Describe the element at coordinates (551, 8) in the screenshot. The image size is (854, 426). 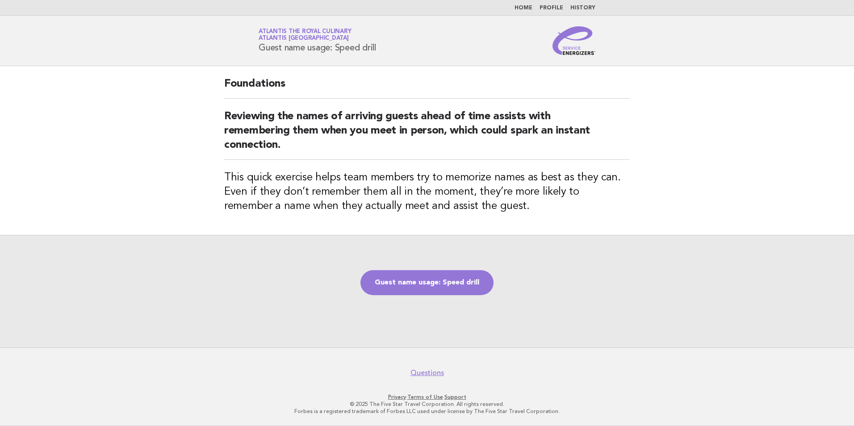
I see `a: Profile` at that location.